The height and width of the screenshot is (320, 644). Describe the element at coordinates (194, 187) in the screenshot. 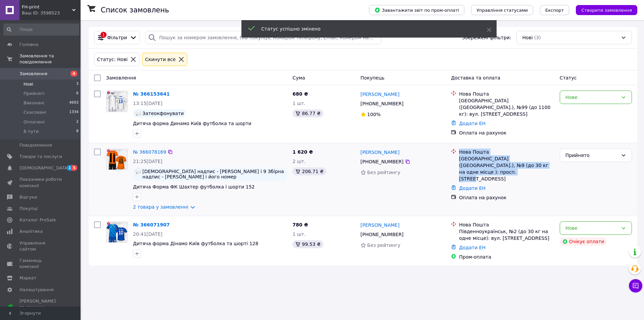

I see `span: Дитяча Форма ФК Шахтер футболка і шорти 152` at that location.